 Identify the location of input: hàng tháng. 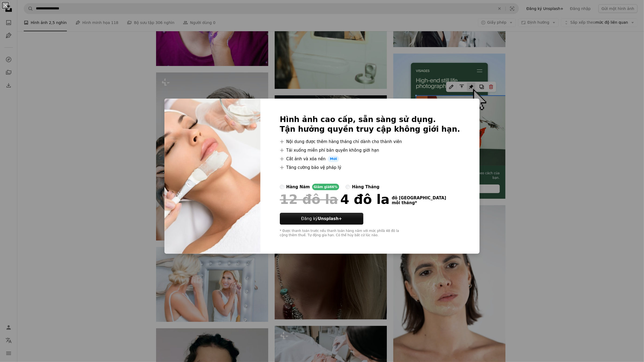
(348, 187).